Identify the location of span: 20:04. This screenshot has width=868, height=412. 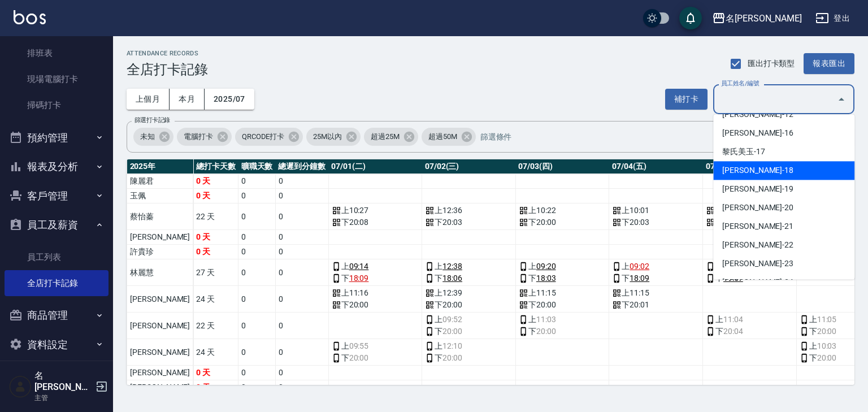
(733, 331).